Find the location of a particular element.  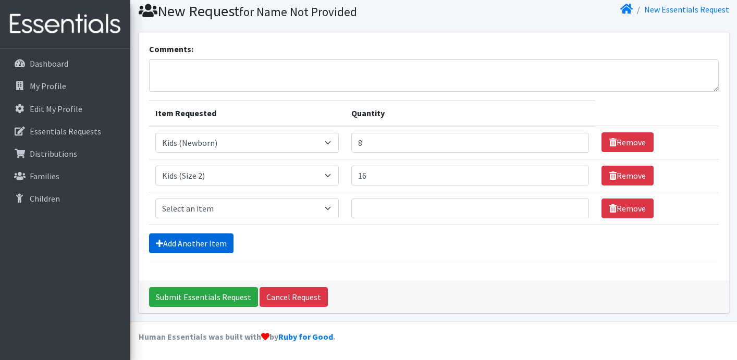

h1: New Request is located at coordinates (284, 11).